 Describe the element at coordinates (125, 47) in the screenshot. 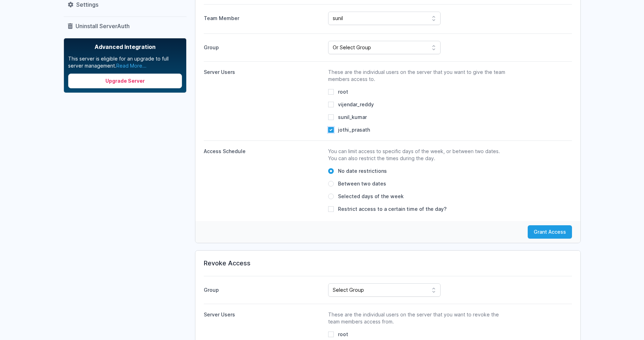

I see `span: Advanced Integration` at that location.